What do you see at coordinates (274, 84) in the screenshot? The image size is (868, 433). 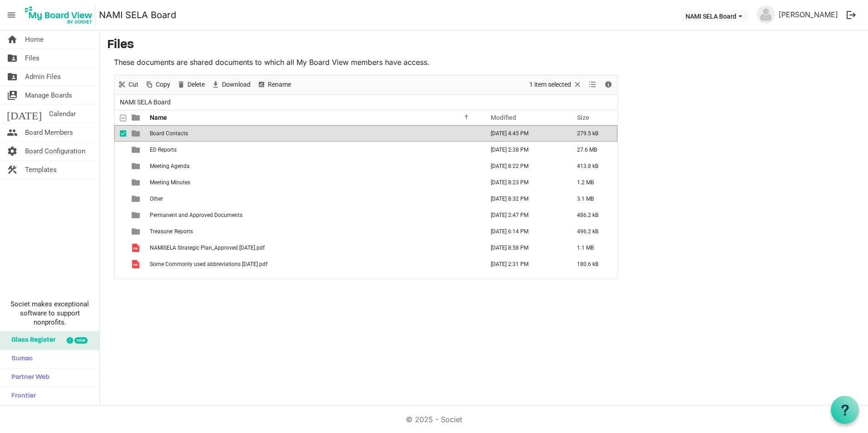 I see `button: Rename` at bounding box center [274, 84].